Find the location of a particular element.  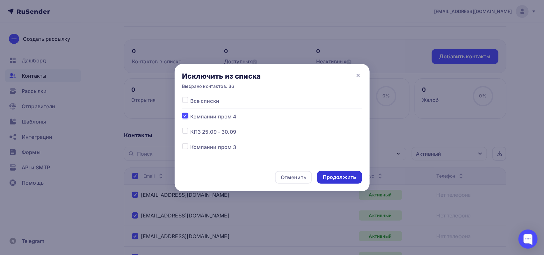

div: Выбрано контактов: 36 is located at coordinates (221, 86).